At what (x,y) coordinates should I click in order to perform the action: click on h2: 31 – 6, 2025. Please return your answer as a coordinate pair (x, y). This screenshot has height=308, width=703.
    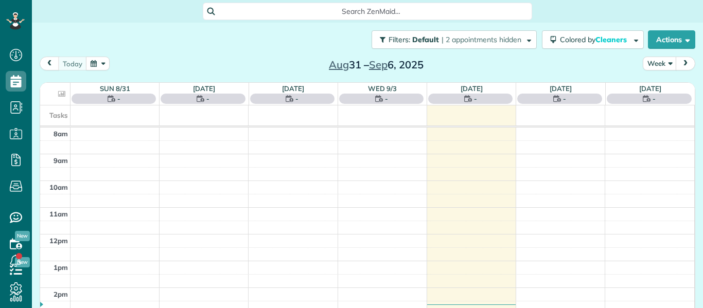
    Looking at the image, I should click on (376, 65).